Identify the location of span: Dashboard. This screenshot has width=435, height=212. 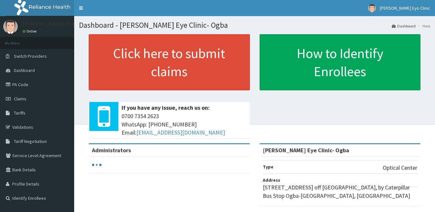
(24, 70).